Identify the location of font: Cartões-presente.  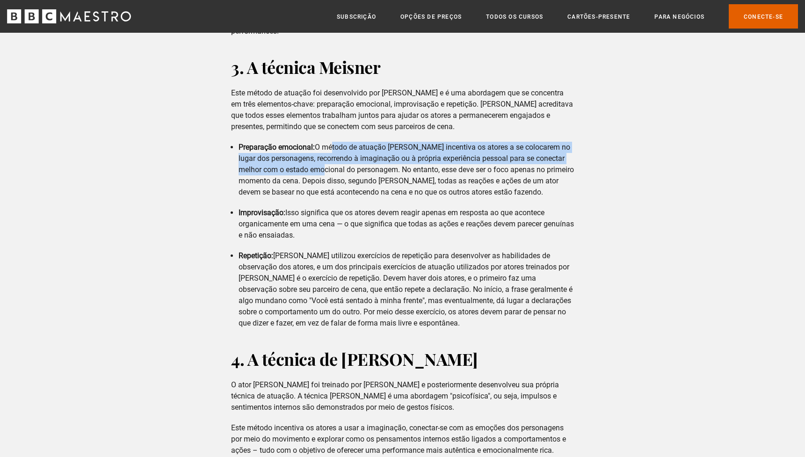
(599, 17).